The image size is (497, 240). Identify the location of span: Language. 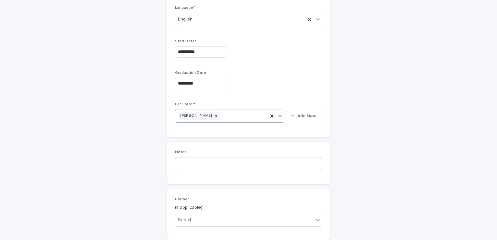
(185, 8).